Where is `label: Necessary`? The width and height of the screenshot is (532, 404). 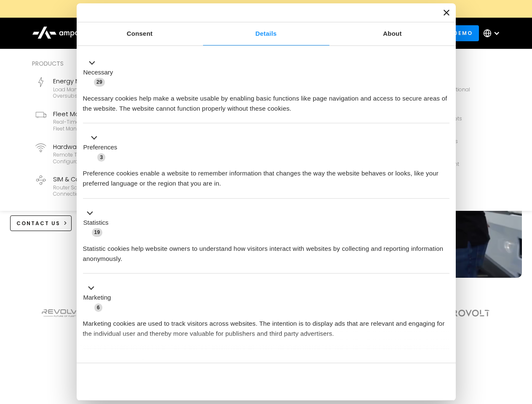 label: Necessary is located at coordinates (98, 72).